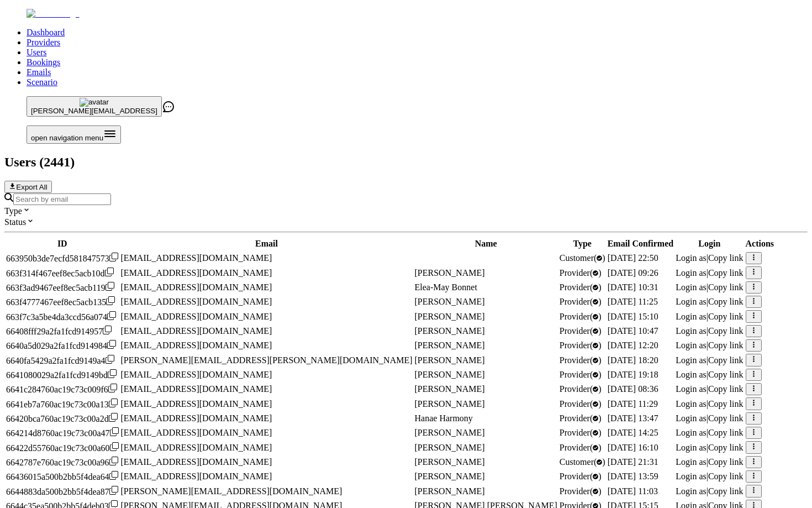 This screenshot has height=508, width=812. What do you see at coordinates (39, 72) in the screenshot?
I see `a: Emails` at bounding box center [39, 72].